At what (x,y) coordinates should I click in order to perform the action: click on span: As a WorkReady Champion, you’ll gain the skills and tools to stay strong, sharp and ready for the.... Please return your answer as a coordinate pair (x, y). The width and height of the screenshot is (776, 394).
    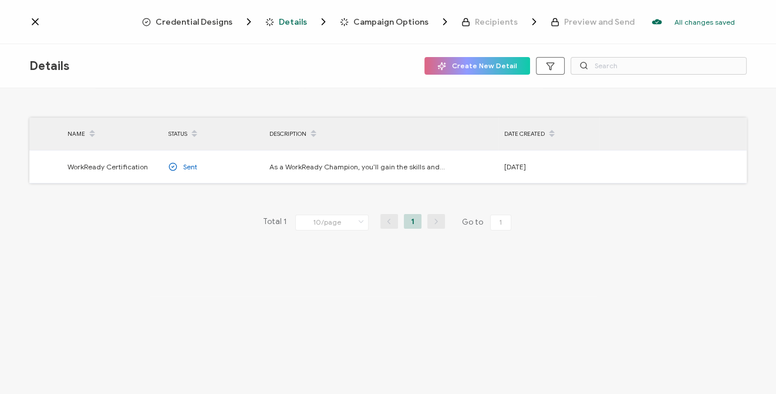
    Looking at the image, I should click on (358, 166).